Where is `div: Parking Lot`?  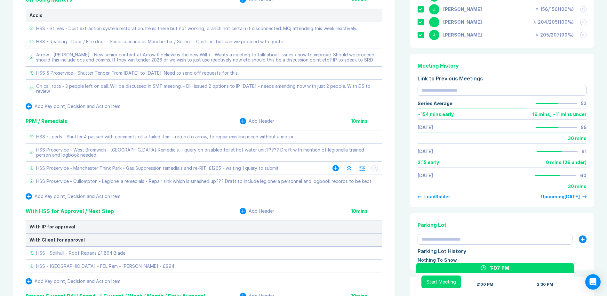 div: Parking Lot is located at coordinates (502, 225).